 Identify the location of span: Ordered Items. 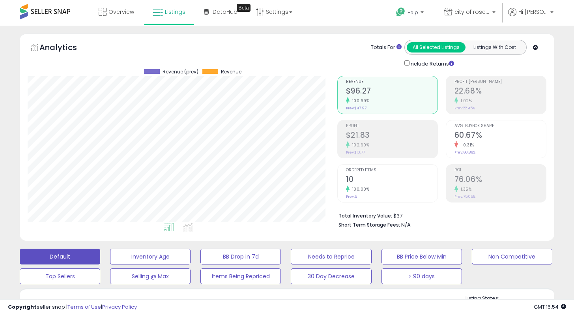
(392, 170).